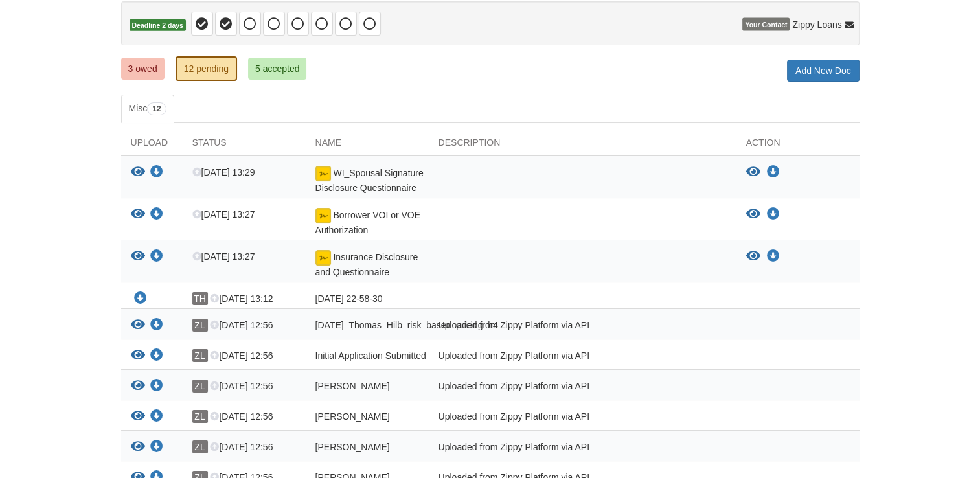 The image size is (980, 478). What do you see at coordinates (277, 69) in the screenshot?
I see `a: 5 accepted` at bounding box center [277, 69].